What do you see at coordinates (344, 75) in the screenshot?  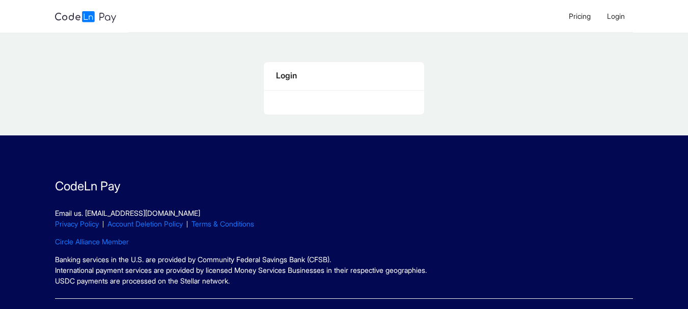 I see `div: Login` at bounding box center [344, 75].